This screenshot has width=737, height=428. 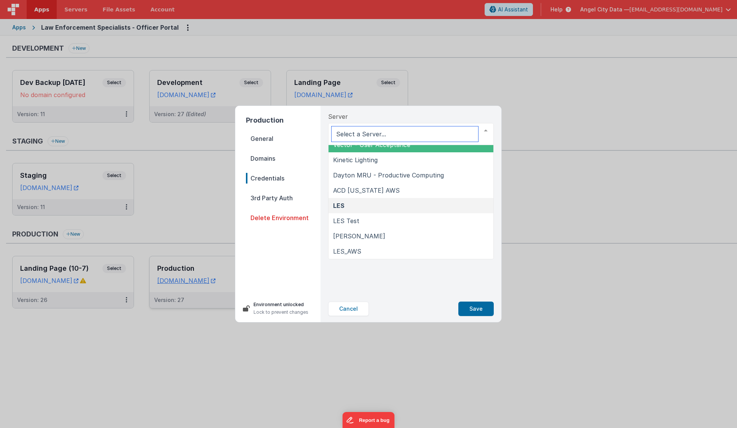 I want to click on h2: Production, so click(x=283, y=120).